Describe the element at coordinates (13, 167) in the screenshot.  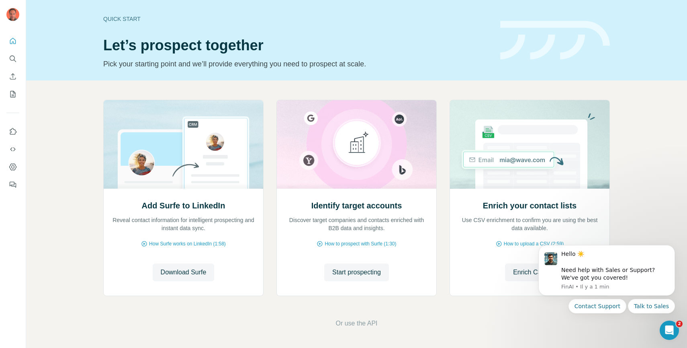
I see `button: Dashboard` at that location.